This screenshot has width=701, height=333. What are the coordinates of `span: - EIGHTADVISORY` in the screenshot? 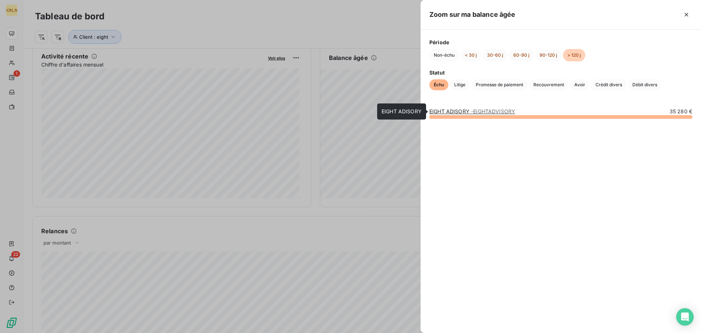 It's located at (493, 111).